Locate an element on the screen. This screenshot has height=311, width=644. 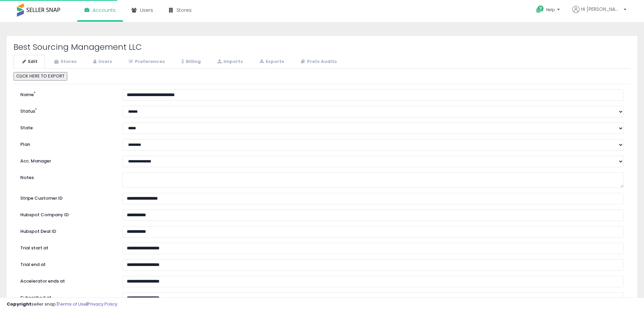
label: Subscribed at is located at coordinates (66, 297).